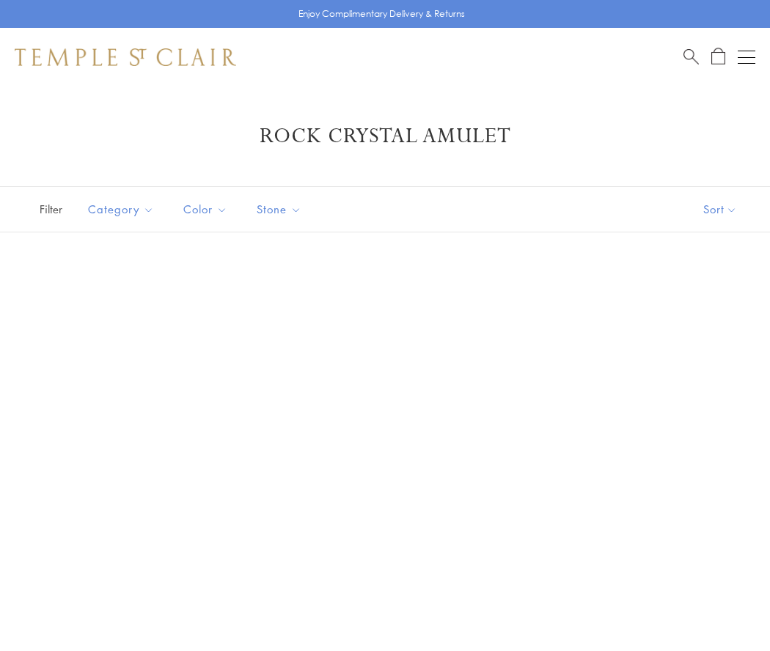  I want to click on h1: Rock Crystal Amulet, so click(385, 136).